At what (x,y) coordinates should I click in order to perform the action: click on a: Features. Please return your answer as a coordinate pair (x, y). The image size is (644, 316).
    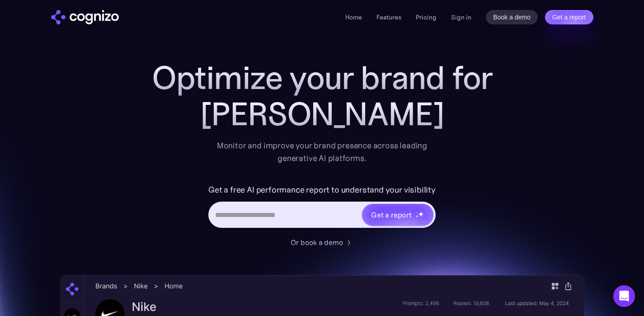
    Looking at the image, I should click on (388, 17).